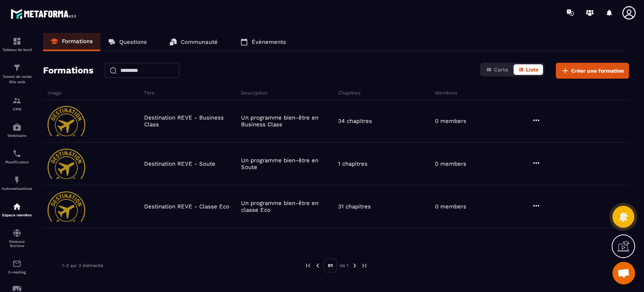 Image resolution: width=644 pixels, height=292 pixels. I want to click on a: formationformationTunnel de vente Site web, so click(17, 74).